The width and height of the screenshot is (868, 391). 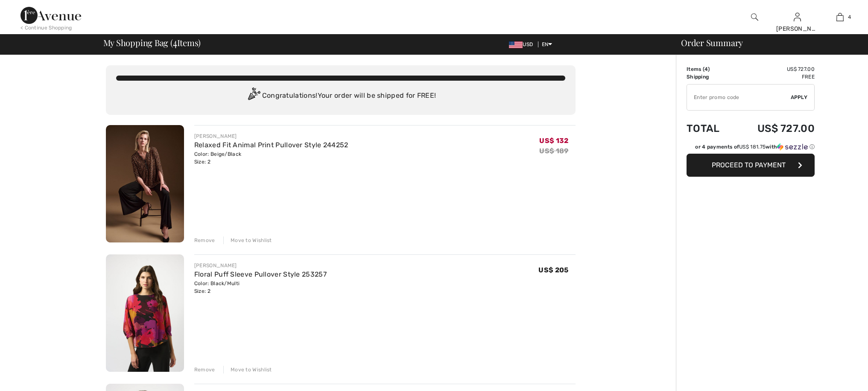 I want to click on img: My Bag, so click(x=840, y=17).